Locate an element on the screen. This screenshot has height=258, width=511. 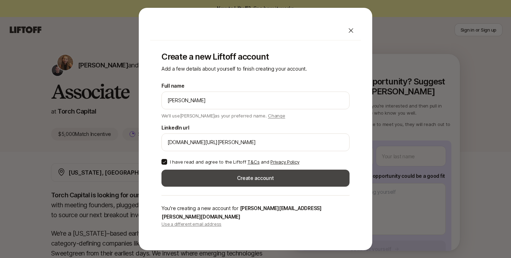
a: T&Cs is located at coordinates (254, 162).